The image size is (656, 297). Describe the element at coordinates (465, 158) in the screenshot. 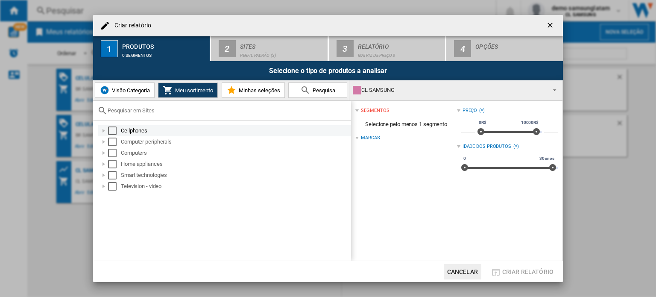

I see `span: 0` at that location.